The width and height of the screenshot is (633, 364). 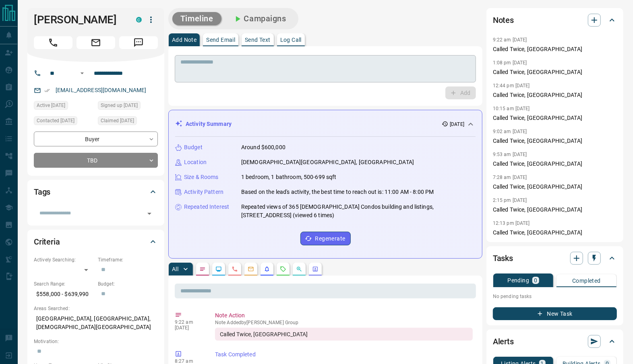 I want to click on p: Pending, so click(x=518, y=281).